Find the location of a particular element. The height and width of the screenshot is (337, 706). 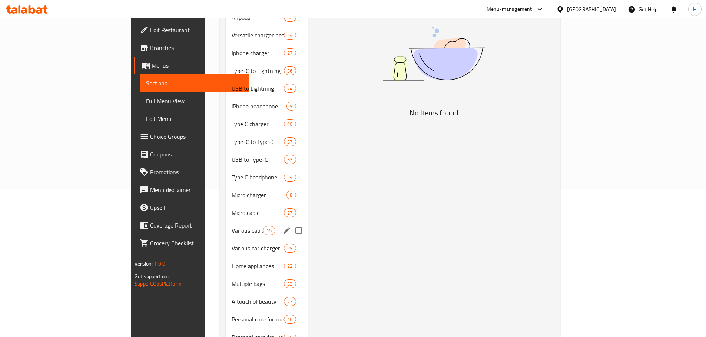

div: USB to Type-C33 is located at coordinates (267, 160).